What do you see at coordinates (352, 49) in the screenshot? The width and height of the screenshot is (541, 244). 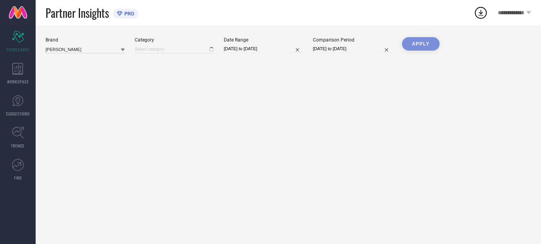 I see `input: Select comparison period` at bounding box center [352, 49].